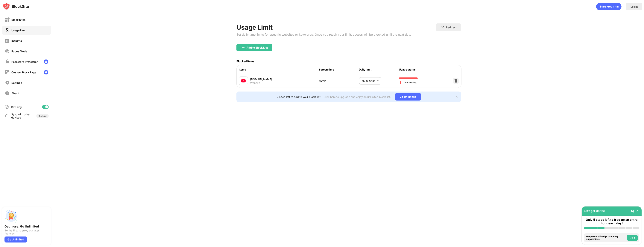  Describe the element at coordinates (612, 221) in the screenshot. I see `div: Only 5 steps left to free up an extra hour each day!` at that location.